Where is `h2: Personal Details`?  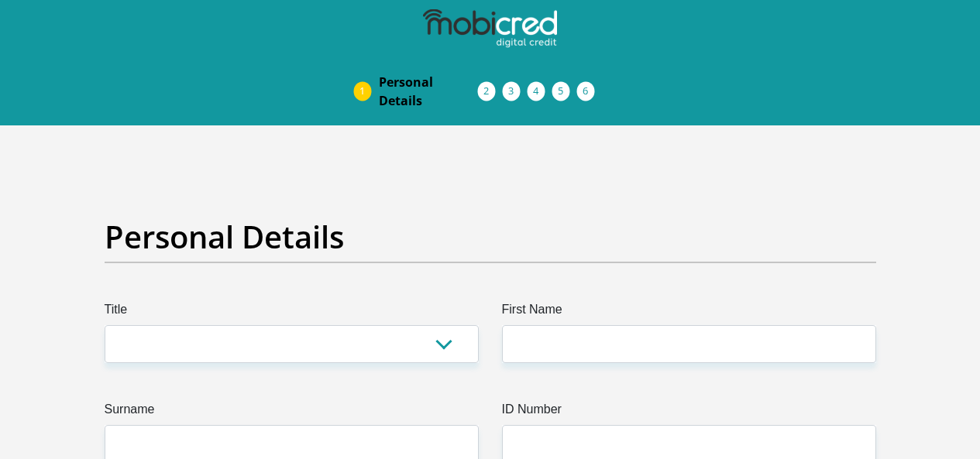
h2: Personal Details is located at coordinates (490, 237).